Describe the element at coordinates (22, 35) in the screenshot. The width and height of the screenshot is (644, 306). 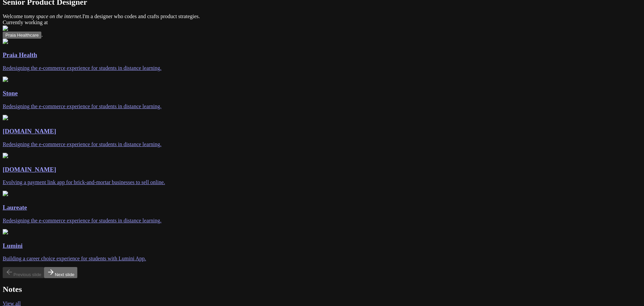
I see `a: Praia Healthcare` at that location.